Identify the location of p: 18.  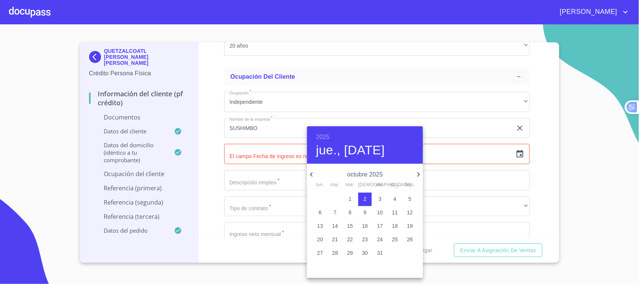
(395, 226).